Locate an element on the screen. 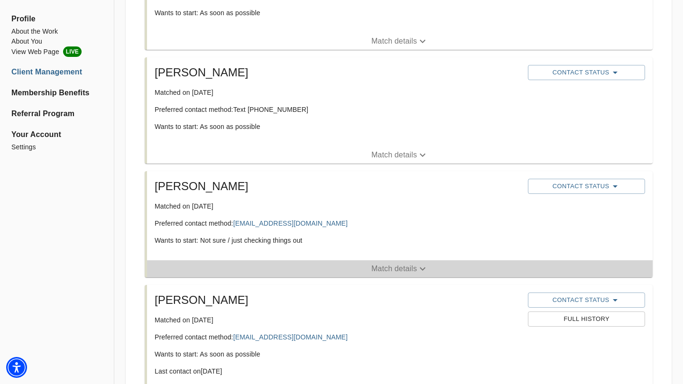 This screenshot has height=384, width=683. span: Full History is located at coordinates (586, 319).